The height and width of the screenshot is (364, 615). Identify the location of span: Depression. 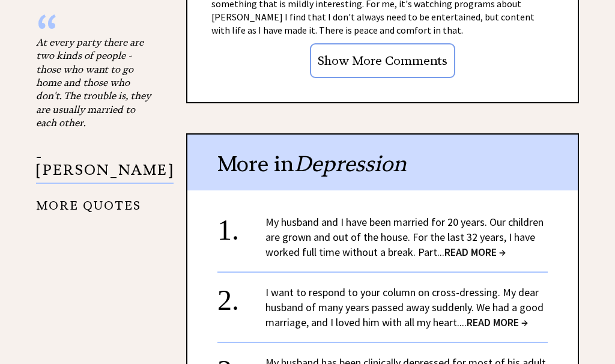
(350, 164).